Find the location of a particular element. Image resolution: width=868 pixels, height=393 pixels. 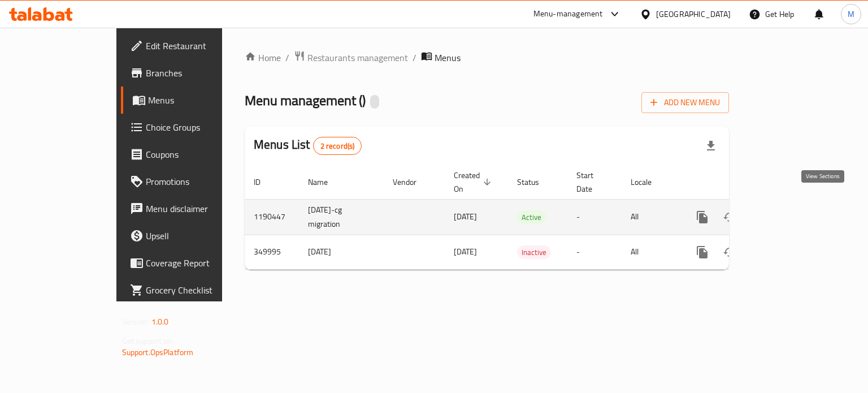

td: 349995 is located at coordinates (272, 252).